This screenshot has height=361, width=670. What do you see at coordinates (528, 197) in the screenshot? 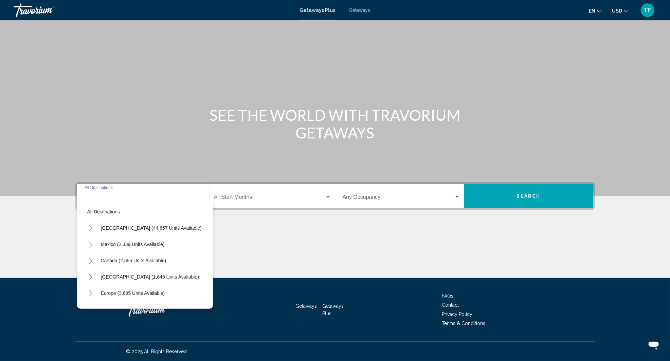
I see `span: Search` at bounding box center [528, 197].